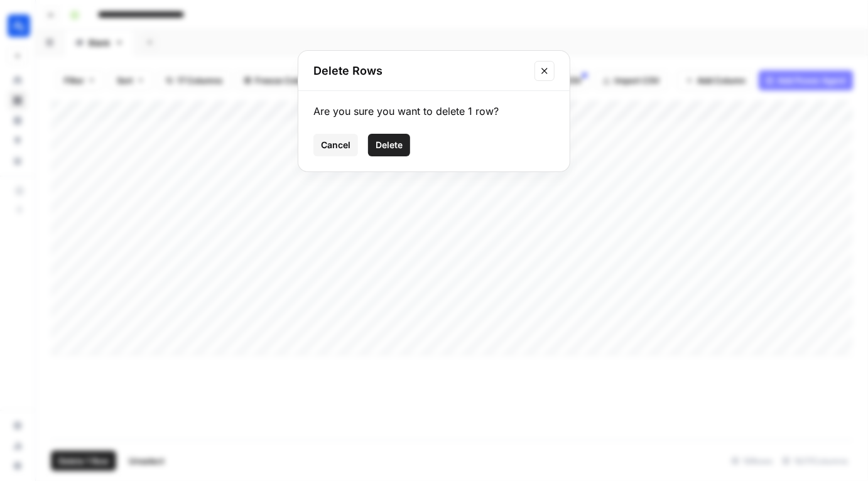  What do you see at coordinates (336, 145) in the screenshot?
I see `span: Cancel` at bounding box center [336, 145].